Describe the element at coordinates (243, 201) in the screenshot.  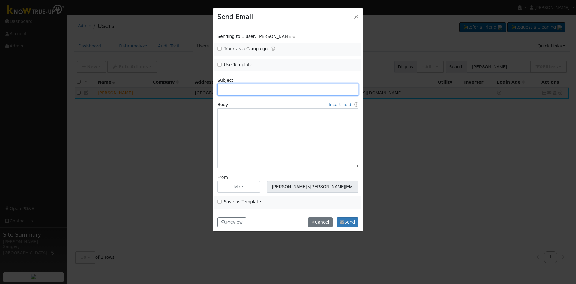
I see `label: Save as Template` at that location.